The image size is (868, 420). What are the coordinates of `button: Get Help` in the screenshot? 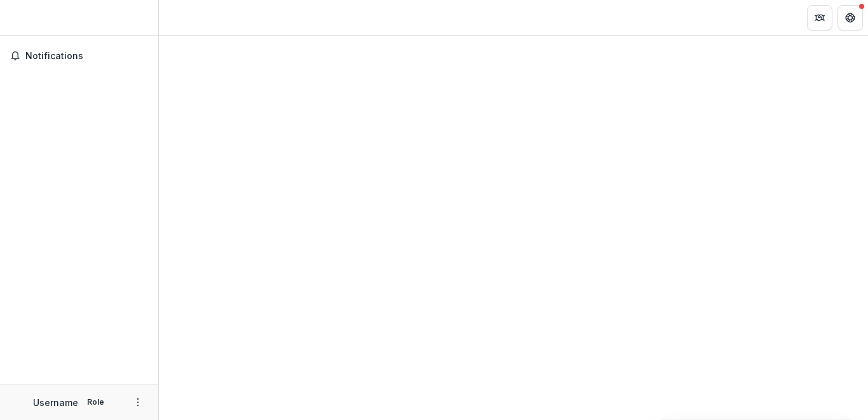 It's located at (851, 18).